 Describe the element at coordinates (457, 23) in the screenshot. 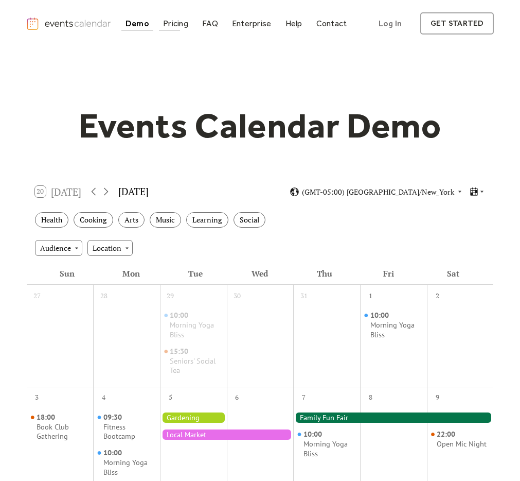

I see `a: get started` at that location.